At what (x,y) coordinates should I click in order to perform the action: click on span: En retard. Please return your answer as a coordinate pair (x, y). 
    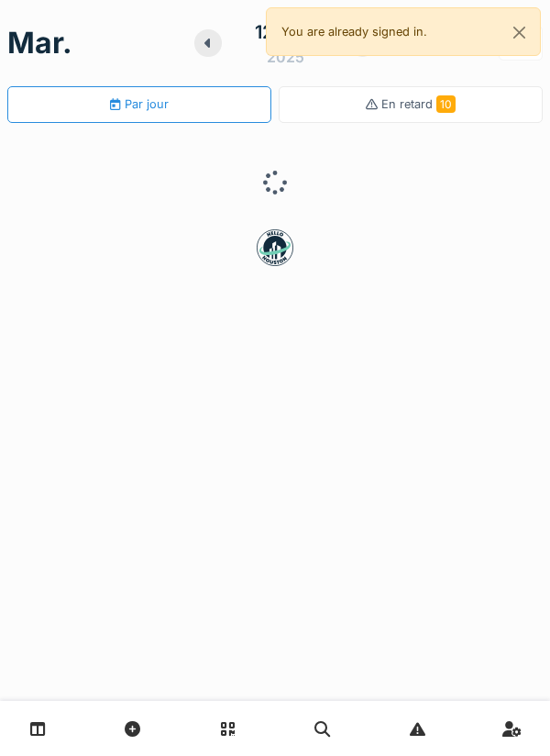
    Looking at the image, I should click on (418, 104).